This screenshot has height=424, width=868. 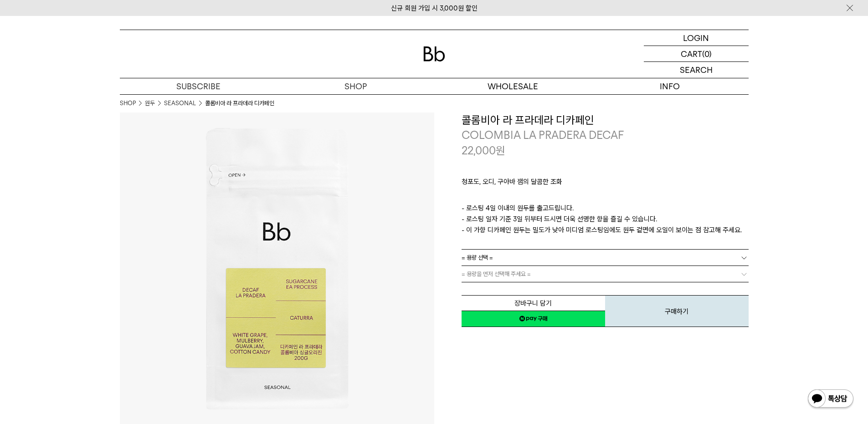 I want to click on p: 청포도, 오디, 구아바 잼의 달콤한 조화, so click(x=605, y=184).